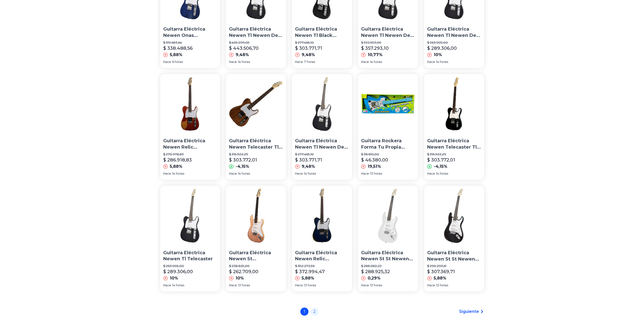 This screenshot has height=326, width=644. Describe the element at coordinates (190, 127) in the screenshot. I see `a: Guitarra Eléctrica Newen Relic TelecasterGuitarra Eléctrica Newen Relic Telecaster$ 270.978,89$ 2...` at that location.